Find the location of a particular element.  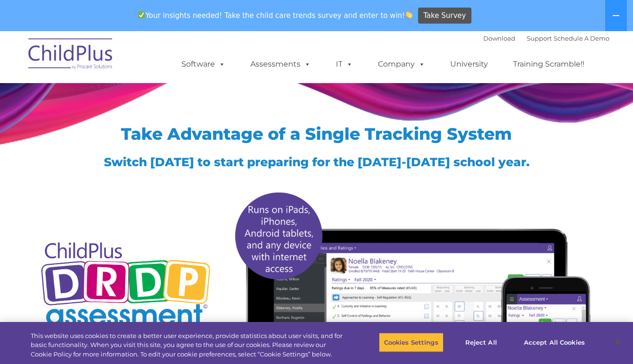

a: Take Survey is located at coordinates (445, 15).